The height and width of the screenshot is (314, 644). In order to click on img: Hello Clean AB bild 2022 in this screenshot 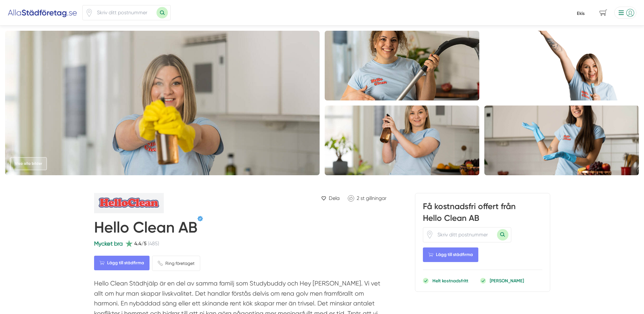, I will do `click(402, 140)`.